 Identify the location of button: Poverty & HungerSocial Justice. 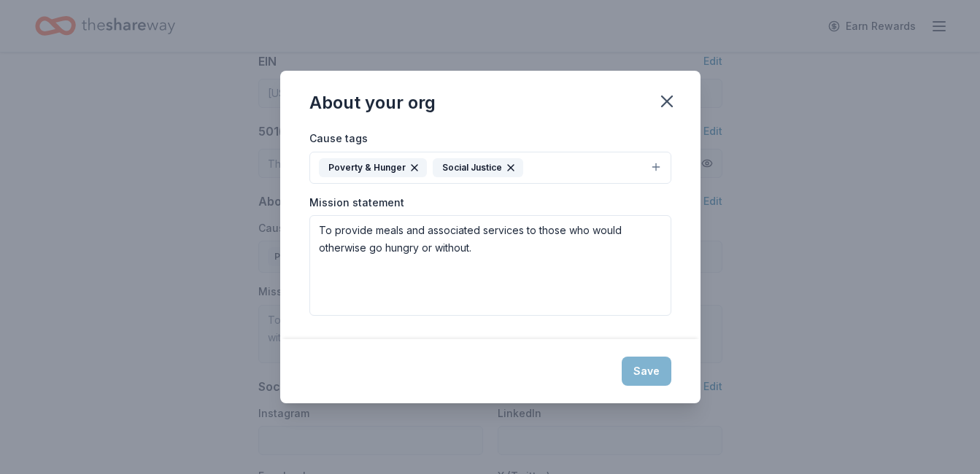
(490, 168).